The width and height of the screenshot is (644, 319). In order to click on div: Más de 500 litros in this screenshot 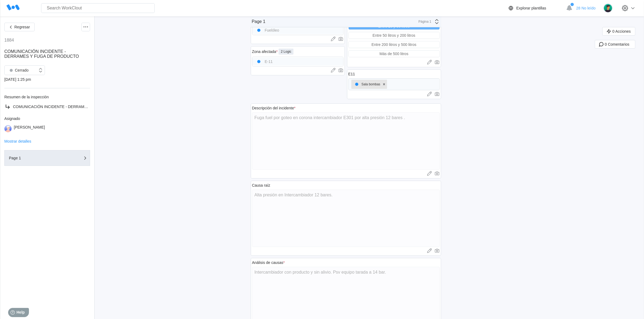, I will do `click(394, 54)`.